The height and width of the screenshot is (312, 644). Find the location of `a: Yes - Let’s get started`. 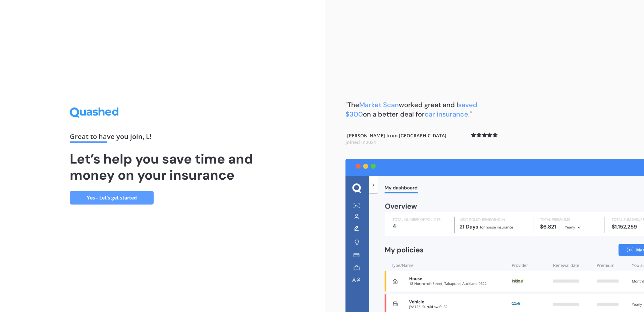

a: Yes - Let’s get started is located at coordinates (112, 198).